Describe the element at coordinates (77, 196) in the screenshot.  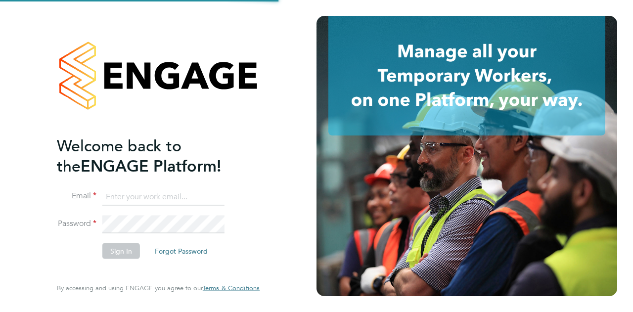
I see `label: Email` at that location.